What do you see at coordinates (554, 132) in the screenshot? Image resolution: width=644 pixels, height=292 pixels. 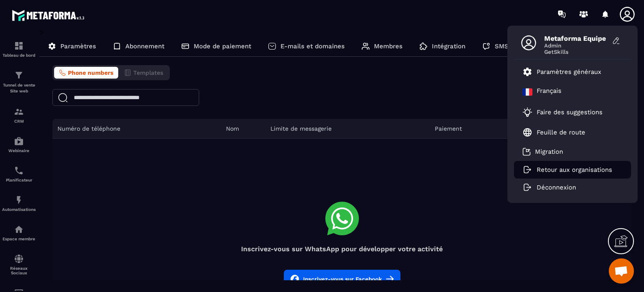 I see `a: Feuille de route` at bounding box center [554, 132].